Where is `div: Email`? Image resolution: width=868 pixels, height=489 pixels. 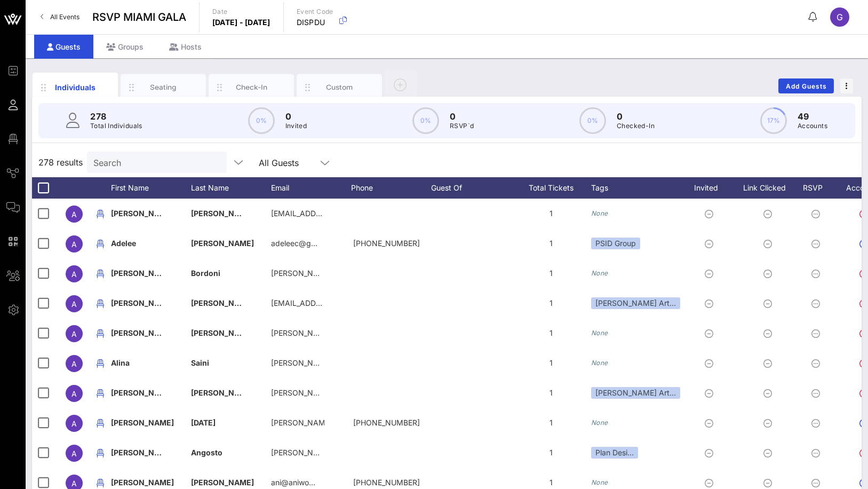
div: Email is located at coordinates (311, 188).